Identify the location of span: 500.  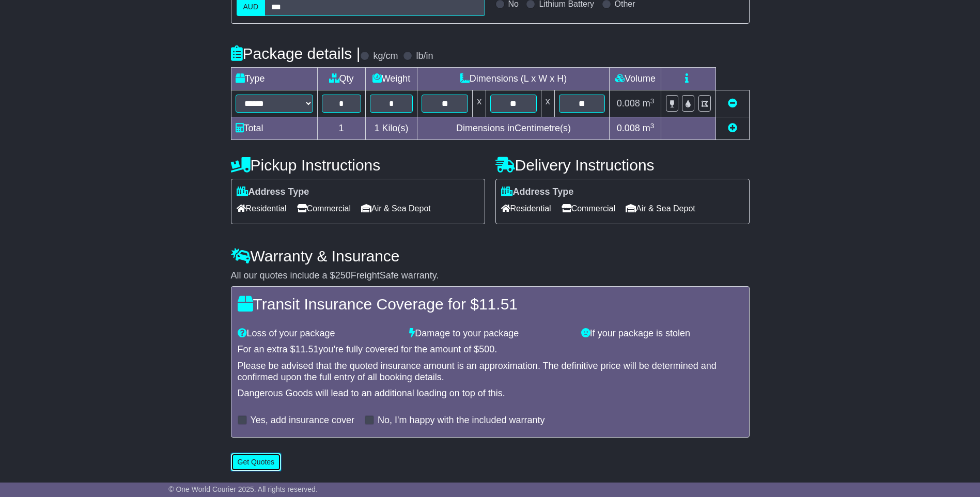
(487, 349).